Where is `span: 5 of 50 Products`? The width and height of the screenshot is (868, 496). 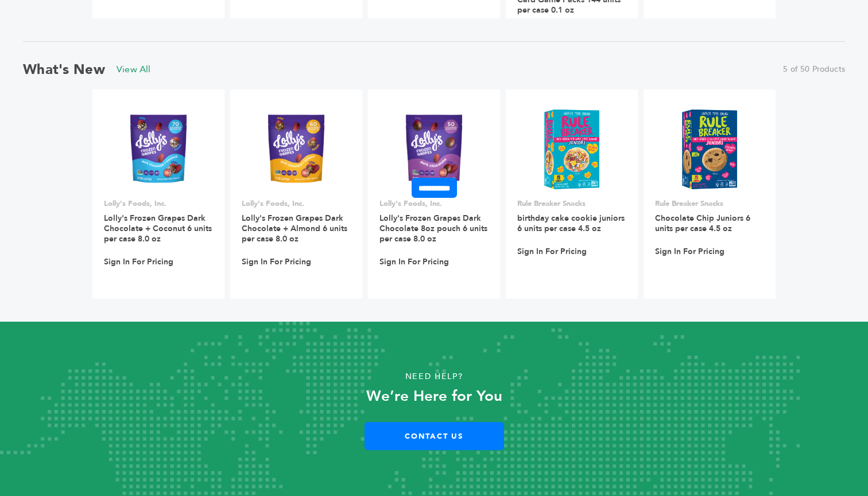
span: 5 of 50 Products is located at coordinates (814, 70).